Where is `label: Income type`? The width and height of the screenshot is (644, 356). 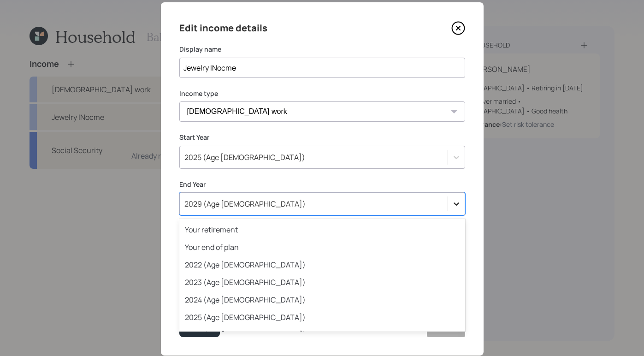
label: Income type is located at coordinates (322, 94).